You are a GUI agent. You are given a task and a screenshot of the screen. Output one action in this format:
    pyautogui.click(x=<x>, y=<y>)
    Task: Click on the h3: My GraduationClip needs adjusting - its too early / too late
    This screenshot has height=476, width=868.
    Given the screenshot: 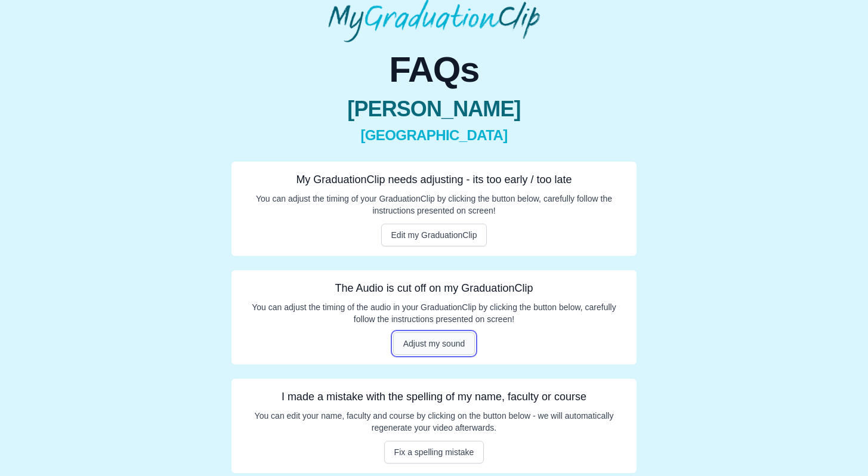 What is the action you would take?
    pyautogui.click(x=434, y=179)
    